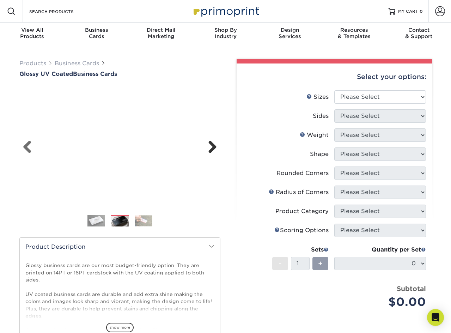  Describe the element at coordinates (354, 30) in the screenshot. I see `span: Resources` at that location.